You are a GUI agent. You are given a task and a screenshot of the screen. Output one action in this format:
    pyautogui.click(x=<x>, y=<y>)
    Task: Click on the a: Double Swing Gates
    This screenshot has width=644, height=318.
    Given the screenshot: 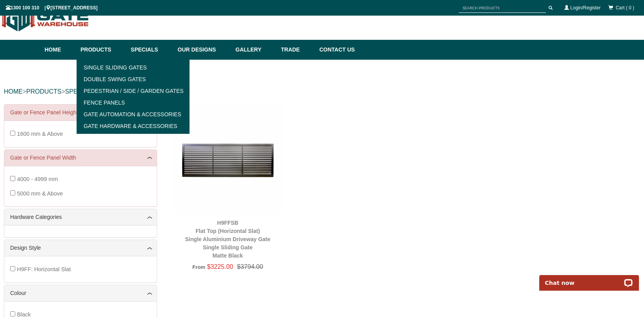 What is the action you would take?
    pyautogui.click(x=133, y=79)
    